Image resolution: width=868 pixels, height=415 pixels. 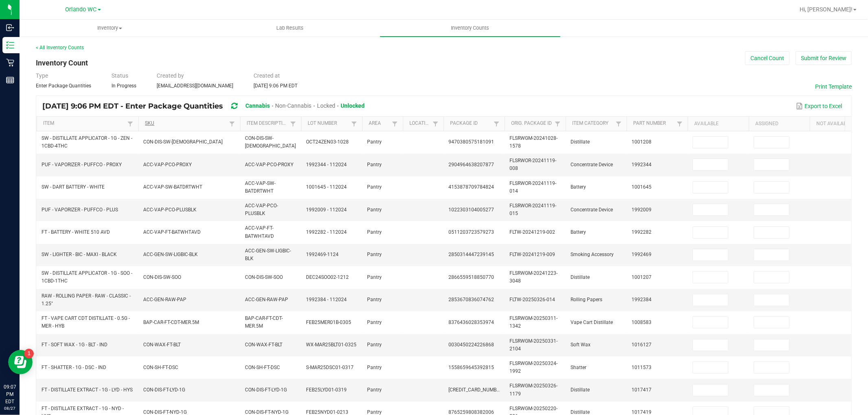 What do you see at coordinates (778, 124) in the screenshot?
I see `th: Assigned` at bounding box center [778, 124].